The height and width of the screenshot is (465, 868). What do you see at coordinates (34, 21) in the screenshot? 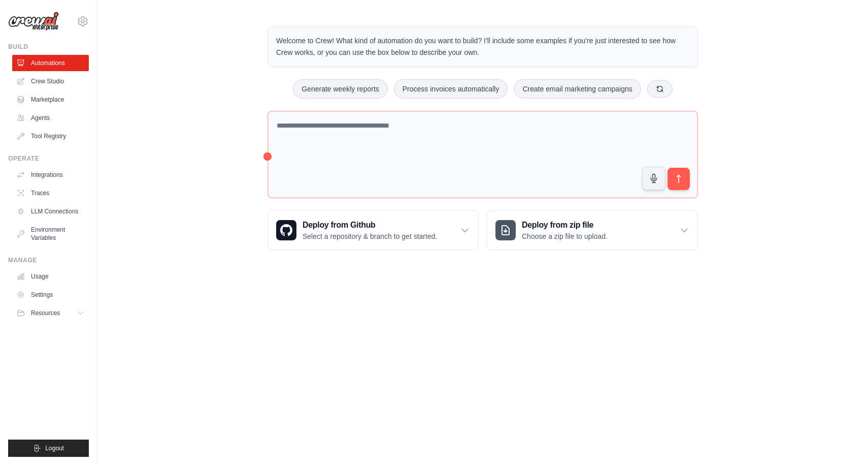
I see `img: Logo` at bounding box center [34, 21].